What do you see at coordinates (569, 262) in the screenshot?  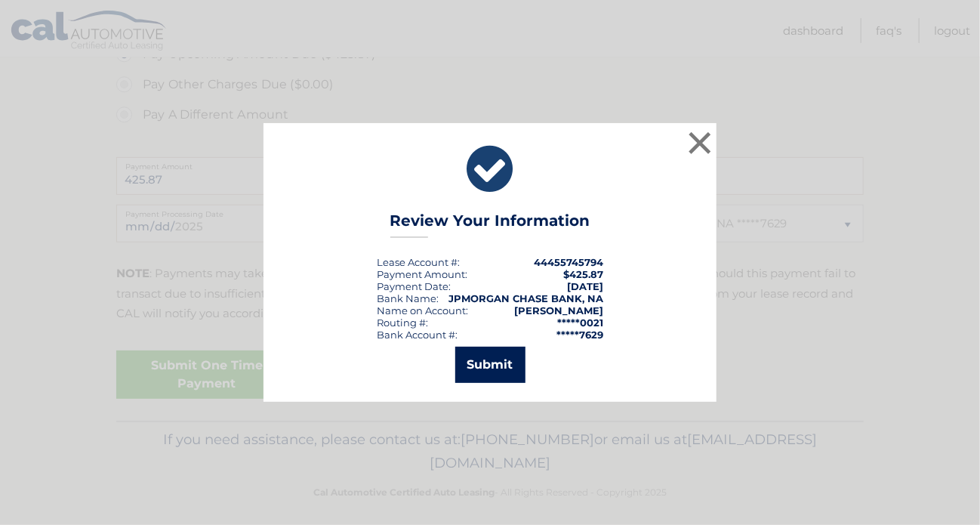 I see `strong: 44455745794` at bounding box center [569, 262].